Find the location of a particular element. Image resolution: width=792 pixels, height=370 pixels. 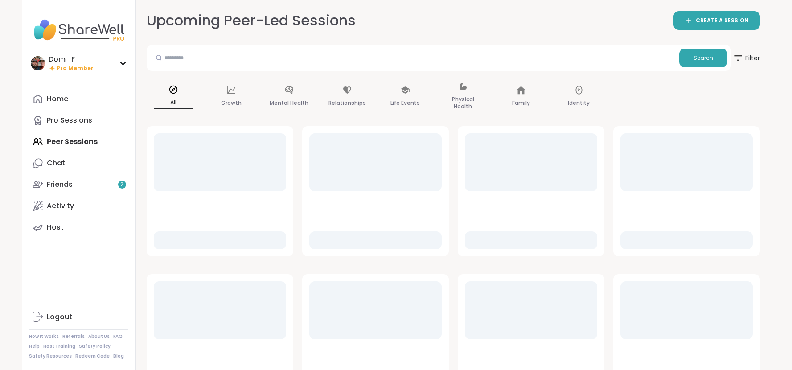

a: Redeem Code is located at coordinates (92, 356).